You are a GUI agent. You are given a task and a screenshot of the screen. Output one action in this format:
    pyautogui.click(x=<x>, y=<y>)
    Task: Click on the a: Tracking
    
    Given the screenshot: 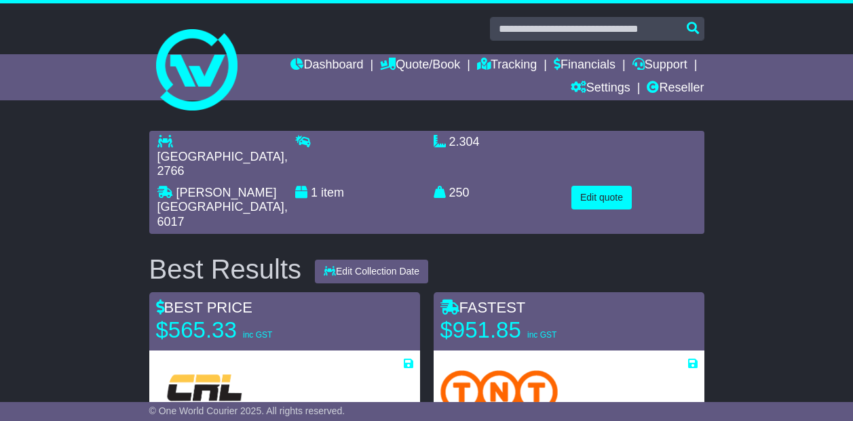 What is the action you would take?
    pyautogui.click(x=507, y=66)
    